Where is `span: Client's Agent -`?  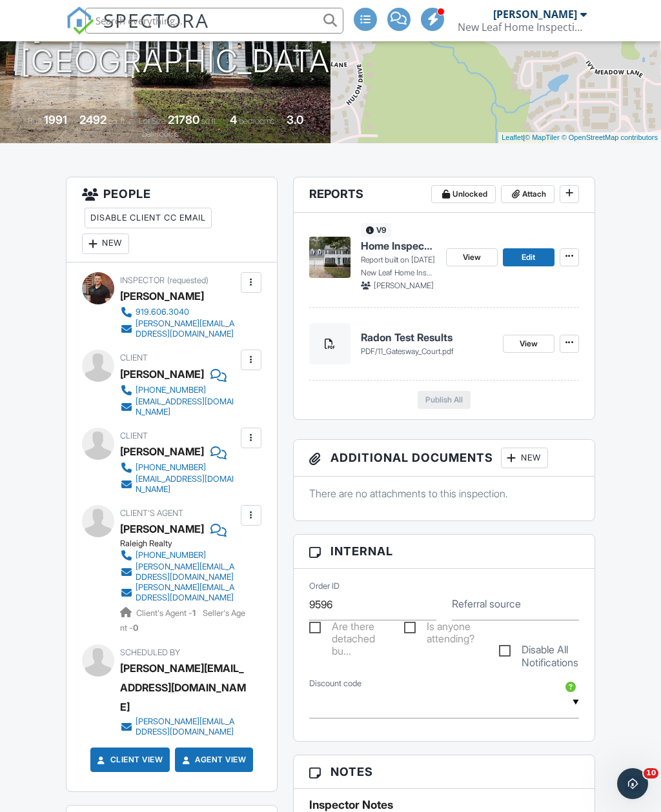 span: Client's Agent - is located at coordinates (166, 613).